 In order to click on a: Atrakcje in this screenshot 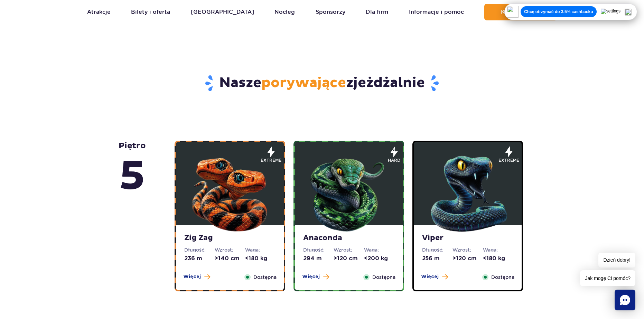, I will do `click(99, 12)`.